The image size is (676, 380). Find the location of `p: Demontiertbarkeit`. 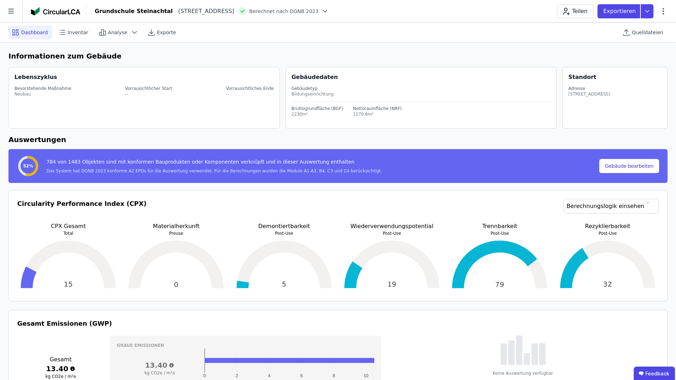

p: Demontiertbarkeit is located at coordinates (284, 226).